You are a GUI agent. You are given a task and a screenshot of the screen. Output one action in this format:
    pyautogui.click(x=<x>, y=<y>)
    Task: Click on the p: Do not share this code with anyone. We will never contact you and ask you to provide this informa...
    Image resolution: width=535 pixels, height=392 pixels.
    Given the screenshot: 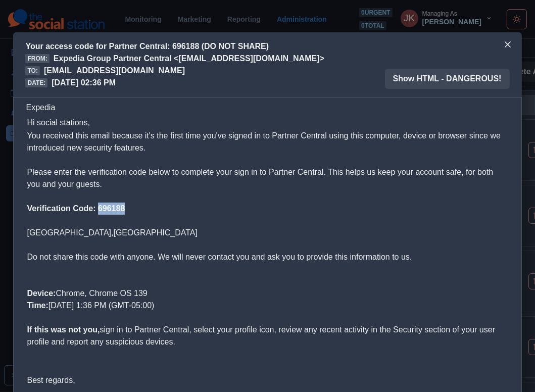 What is the action you would take?
    pyautogui.click(x=267, y=257)
    